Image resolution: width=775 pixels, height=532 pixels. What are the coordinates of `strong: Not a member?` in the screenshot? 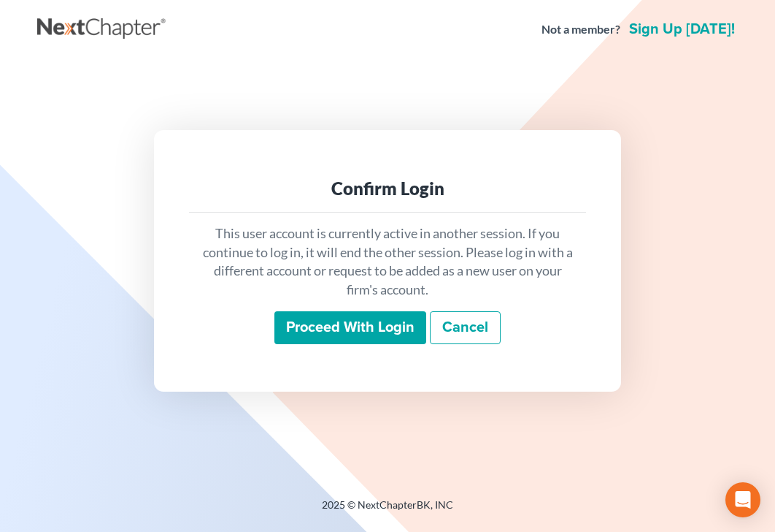 It's located at (581, 29).